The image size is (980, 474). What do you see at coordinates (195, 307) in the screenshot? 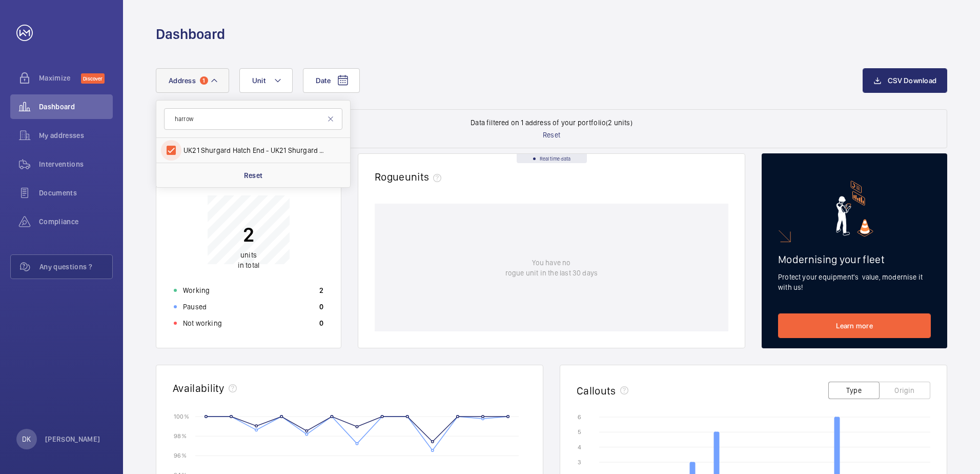
I see `p: Paused` at bounding box center [195, 307].